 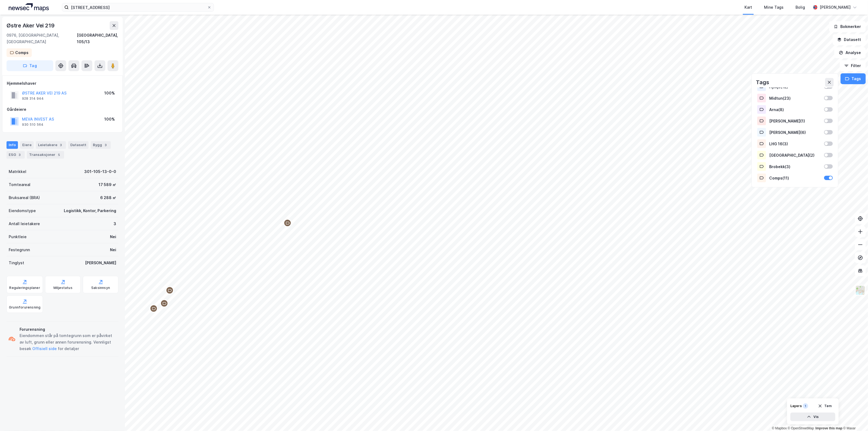 What do you see at coordinates (108, 197) in the screenshot?
I see `div: 6 288 ㎡` at bounding box center [108, 197].